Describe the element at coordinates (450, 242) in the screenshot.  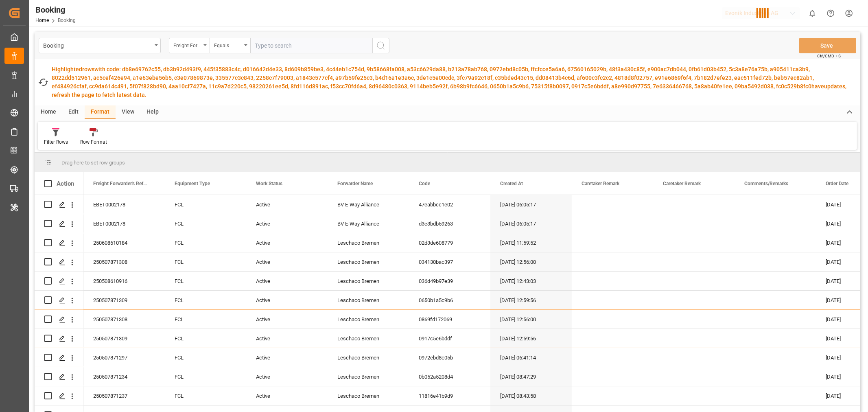
I see `div: 02d3de608779` at that location.